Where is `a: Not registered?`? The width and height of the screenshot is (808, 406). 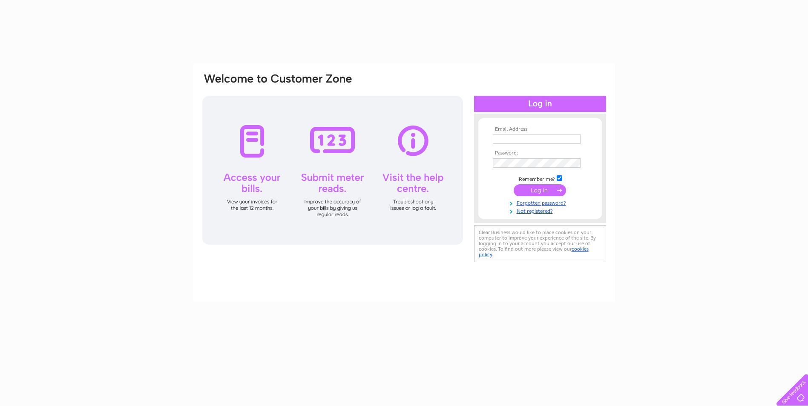
a: Not registered? is located at coordinates (541, 210).